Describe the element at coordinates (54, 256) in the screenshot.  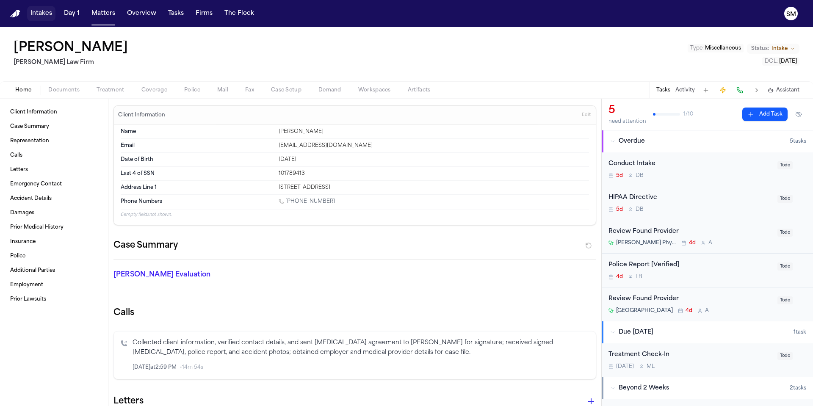
I see `a: Police` at that location.